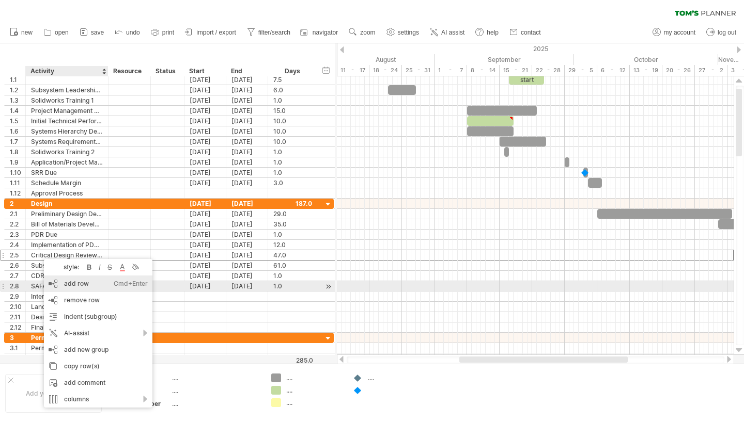 The height and width of the screenshot is (423, 744). Describe the element at coordinates (292, 265) in the screenshot. I see `div: 61.0` at that location.